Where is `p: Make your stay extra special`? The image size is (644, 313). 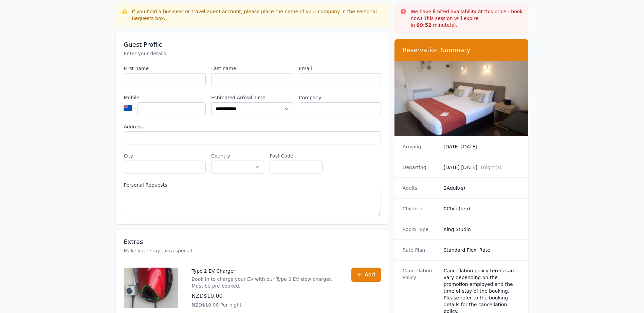
p: Make your stay extra special is located at coordinates (252, 251).